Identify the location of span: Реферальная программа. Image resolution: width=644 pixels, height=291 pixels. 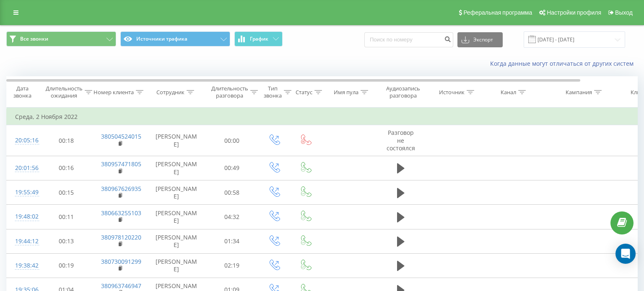
(498, 13).